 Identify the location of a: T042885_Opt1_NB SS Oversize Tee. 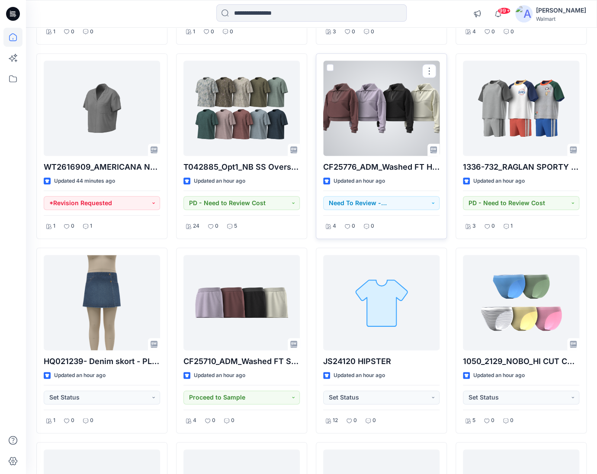
(241, 108).